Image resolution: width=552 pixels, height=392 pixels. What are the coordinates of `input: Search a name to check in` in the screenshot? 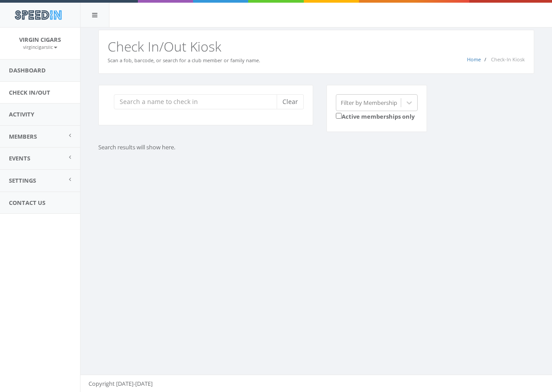 It's located at (198, 102).